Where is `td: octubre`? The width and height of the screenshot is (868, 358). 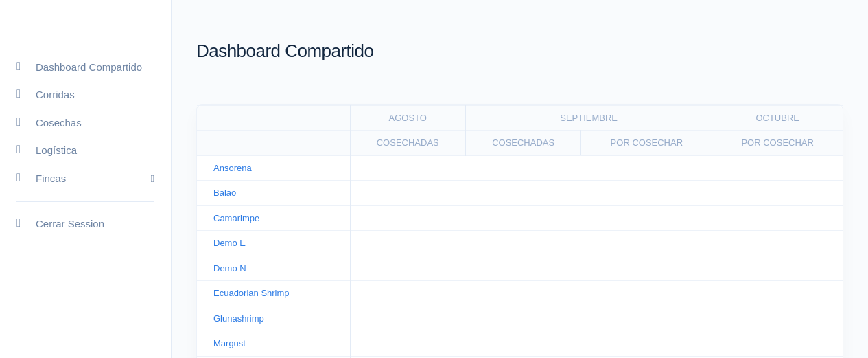
td: octubre is located at coordinates (778, 118).